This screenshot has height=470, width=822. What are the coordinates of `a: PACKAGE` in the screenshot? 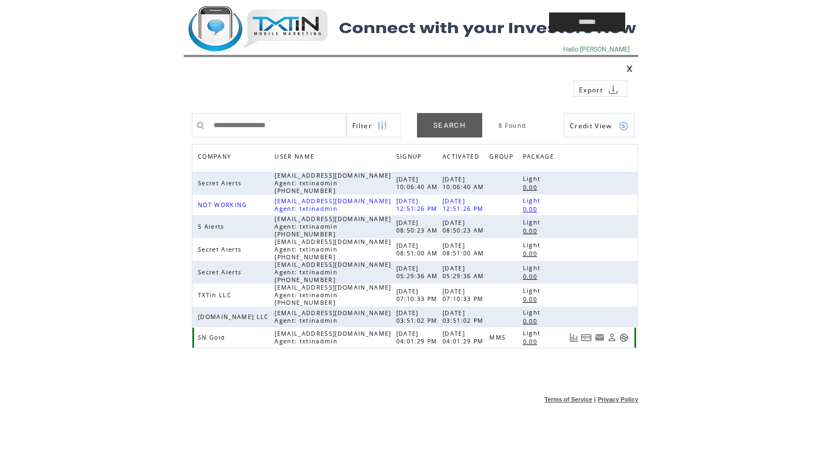 It's located at (541, 158).